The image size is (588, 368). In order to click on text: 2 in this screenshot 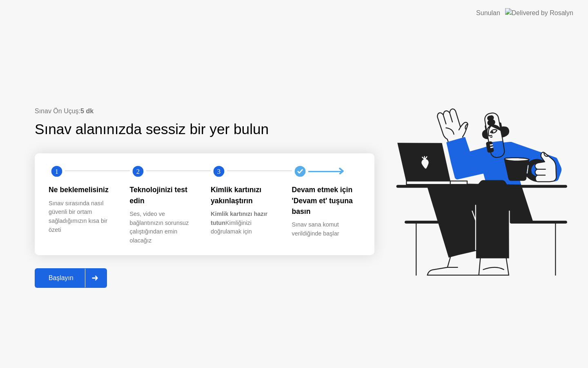, I will do `click(138, 171)`.